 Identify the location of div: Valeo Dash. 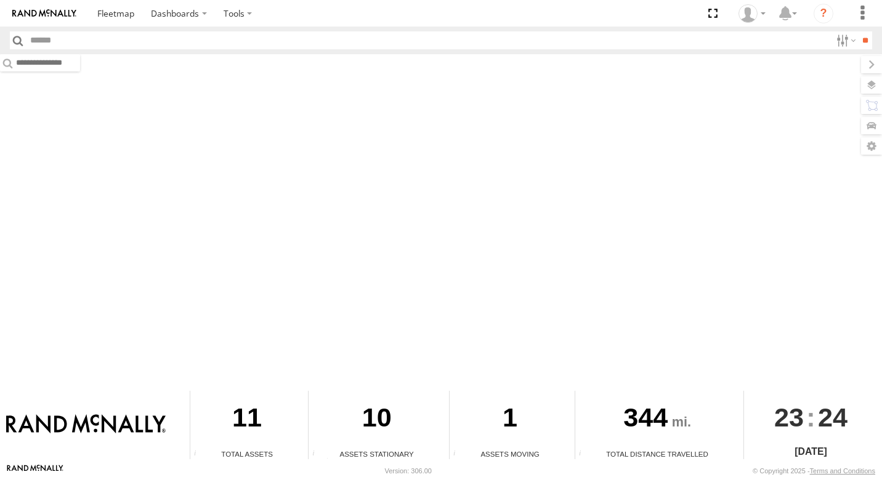
(752, 14).